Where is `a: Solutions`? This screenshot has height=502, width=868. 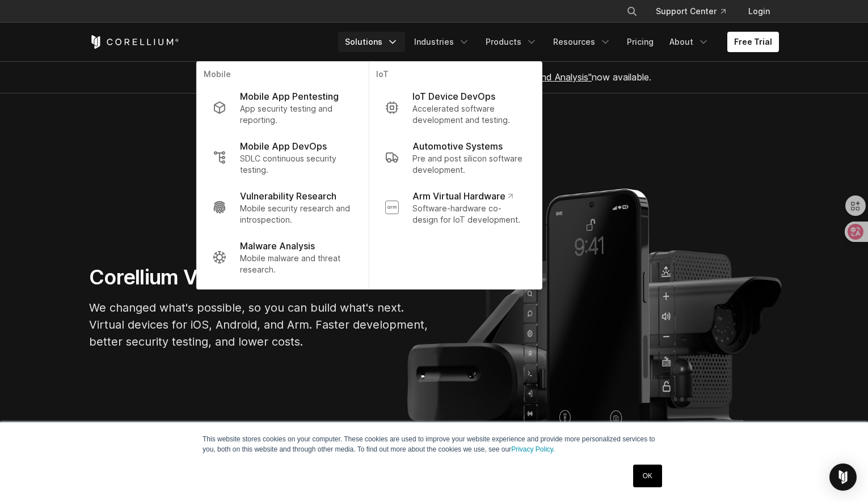 a: Solutions is located at coordinates (372, 42).